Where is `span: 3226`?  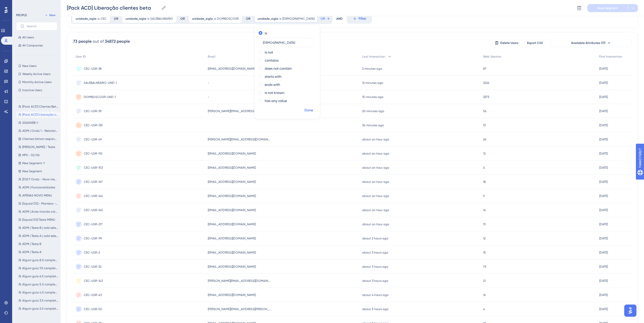 span: 3226 is located at coordinates (486, 83).